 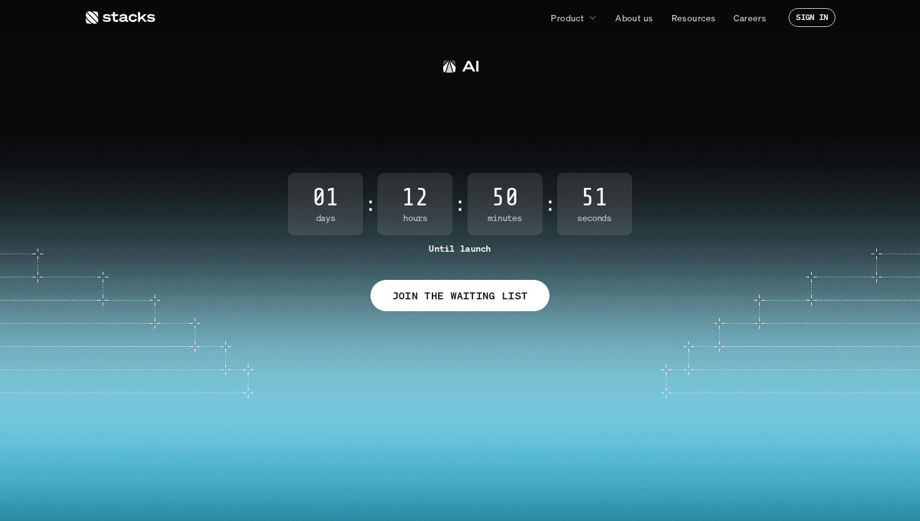 I want to click on span: Minutes, so click(x=505, y=218).